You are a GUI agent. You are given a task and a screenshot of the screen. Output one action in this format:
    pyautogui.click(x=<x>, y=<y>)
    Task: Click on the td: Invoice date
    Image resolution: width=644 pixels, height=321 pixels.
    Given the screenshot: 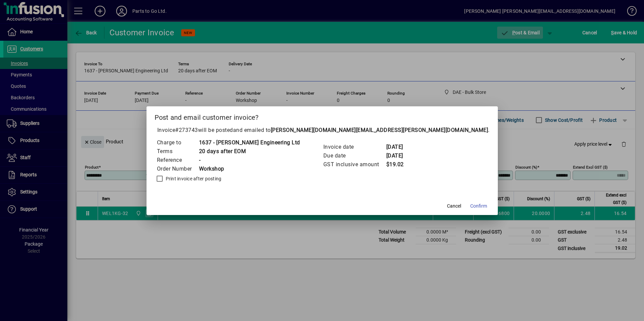 What is the action you would take?
    pyautogui.click(x=354, y=147)
    